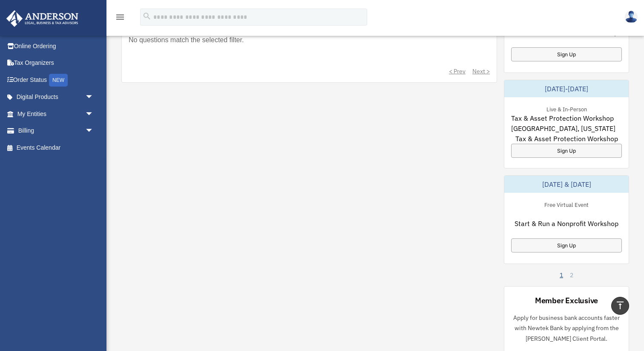  I want to click on a: Online Ordering, so click(56, 46).